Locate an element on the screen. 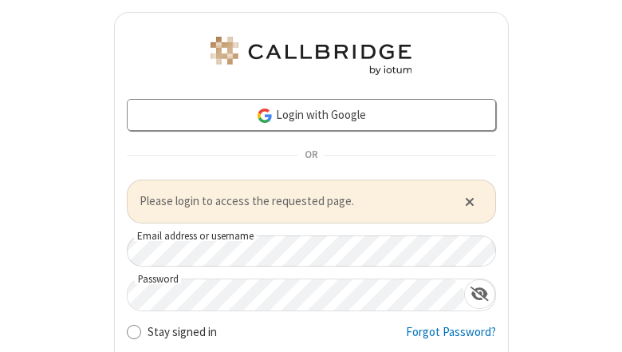  img: Astra is located at coordinates (311, 56).